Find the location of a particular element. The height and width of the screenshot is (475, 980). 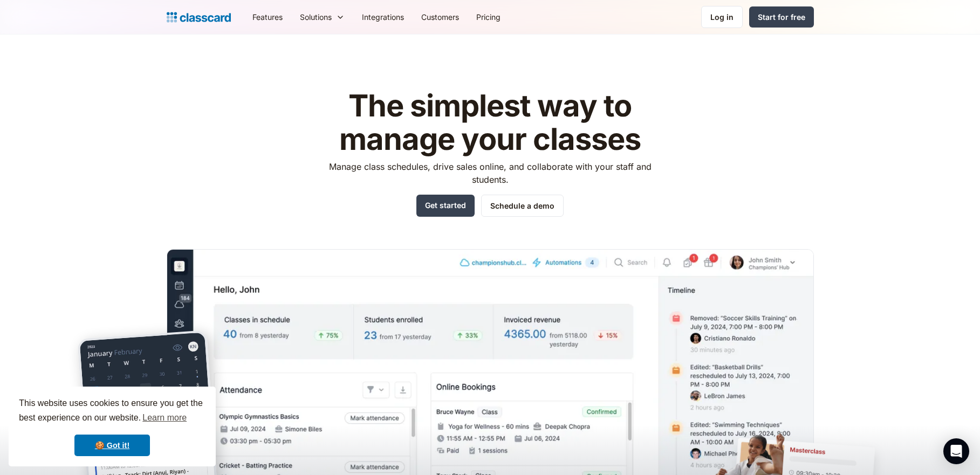

div: Start for free is located at coordinates (782, 17).